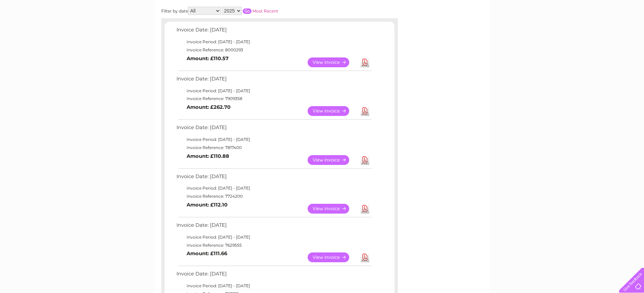 This screenshot has height=293, width=644. I want to click on b: Amount: £112.10, so click(207, 205).